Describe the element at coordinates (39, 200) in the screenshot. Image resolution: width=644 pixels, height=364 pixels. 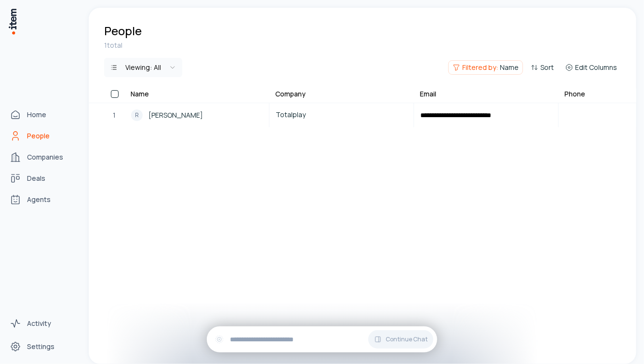
I see `span: Agents` at that location.